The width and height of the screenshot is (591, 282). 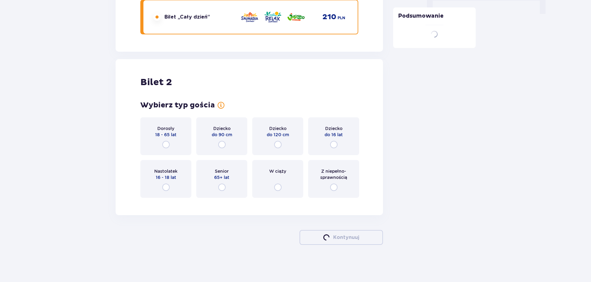 I want to click on span: do 16 lat, so click(x=334, y=135).